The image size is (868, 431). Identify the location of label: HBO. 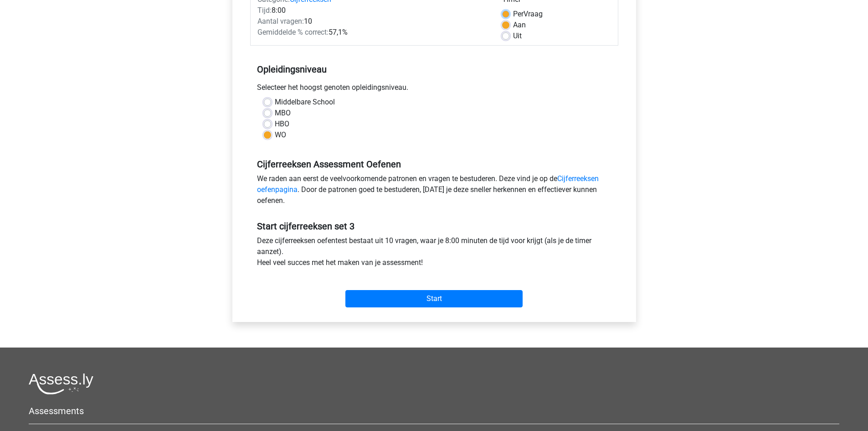
(282, 124).